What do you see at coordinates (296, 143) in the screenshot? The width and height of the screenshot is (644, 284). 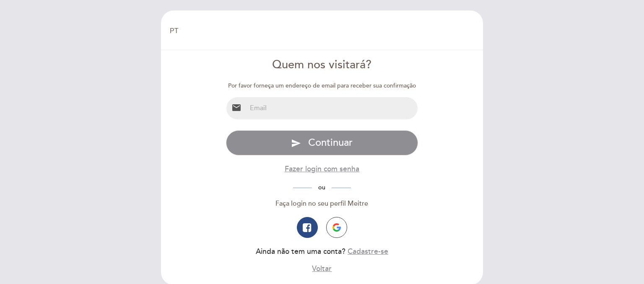 I see `i: send` at bounding box center [296, 143].